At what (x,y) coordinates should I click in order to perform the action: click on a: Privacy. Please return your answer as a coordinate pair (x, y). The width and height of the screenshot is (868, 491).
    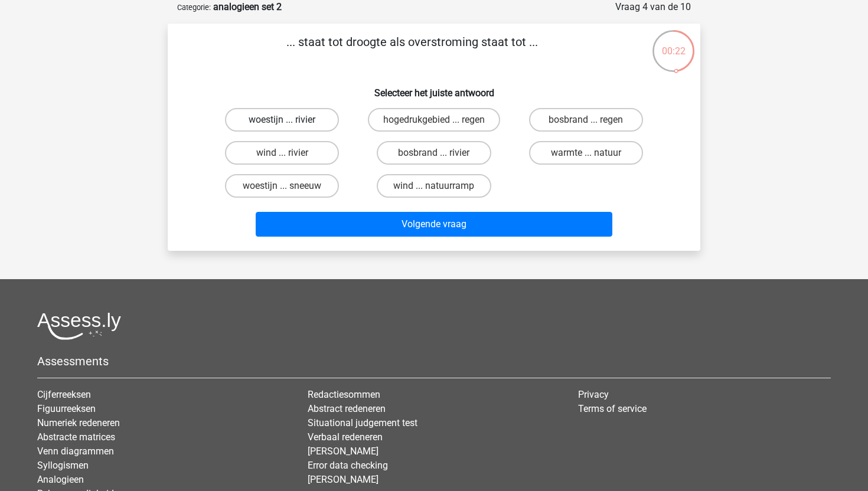
    Looking at the image, I should click on (593, 394).